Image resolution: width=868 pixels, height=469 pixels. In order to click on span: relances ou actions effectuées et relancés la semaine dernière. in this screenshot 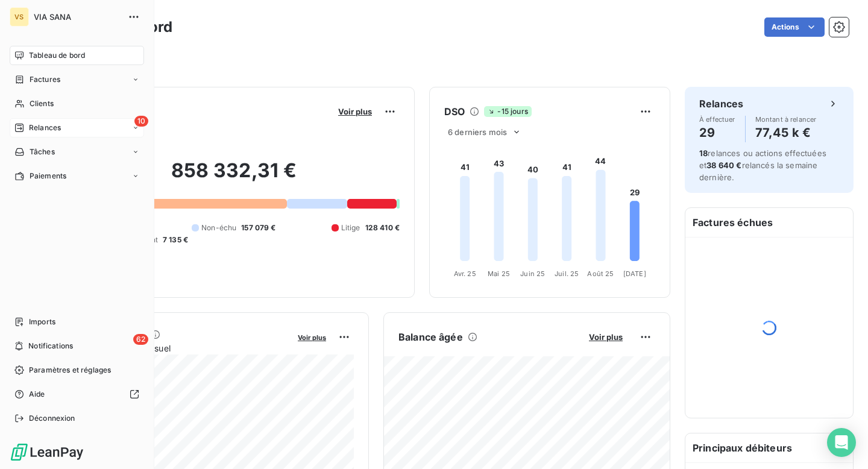, I will do `click(763, 165)`.